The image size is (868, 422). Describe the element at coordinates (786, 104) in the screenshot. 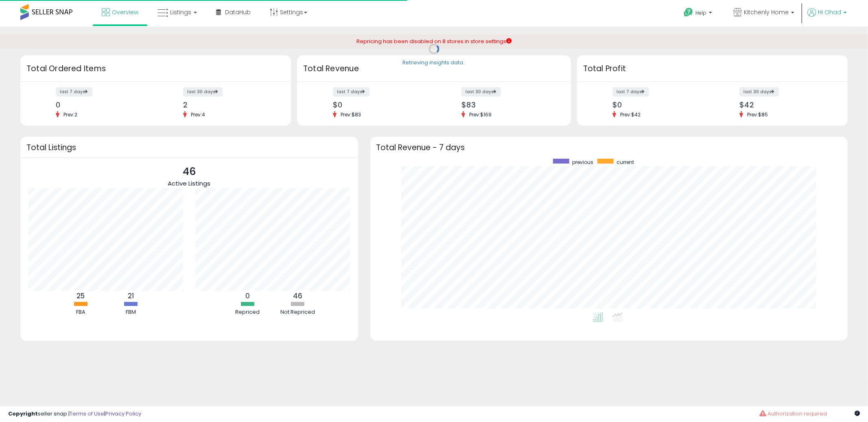

I see `div: $42` at that location.